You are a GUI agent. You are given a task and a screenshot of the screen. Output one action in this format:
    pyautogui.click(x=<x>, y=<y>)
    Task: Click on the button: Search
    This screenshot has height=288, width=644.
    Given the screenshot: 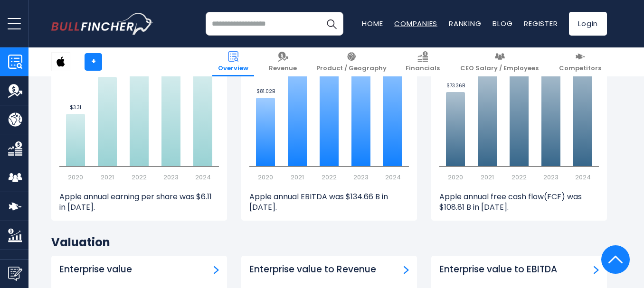 What is the action you would take?
    pyautogui.click(x=332, y=24)
    